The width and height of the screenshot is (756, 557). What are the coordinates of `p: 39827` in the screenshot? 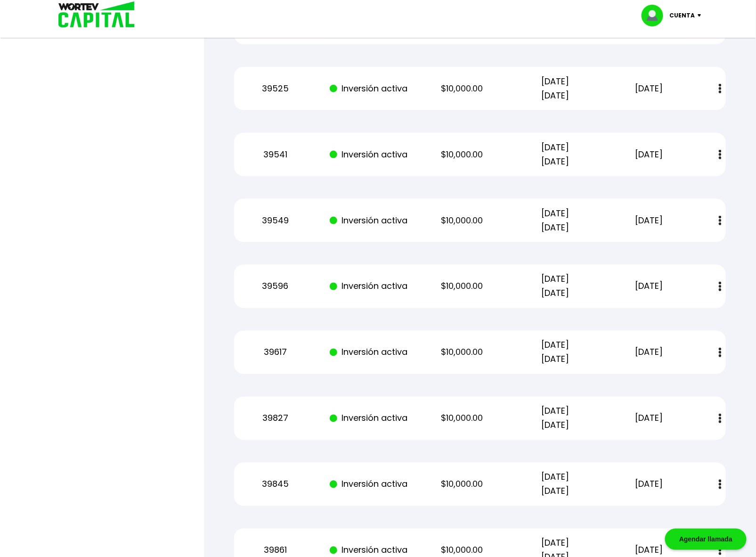 It's located at (275, 418).